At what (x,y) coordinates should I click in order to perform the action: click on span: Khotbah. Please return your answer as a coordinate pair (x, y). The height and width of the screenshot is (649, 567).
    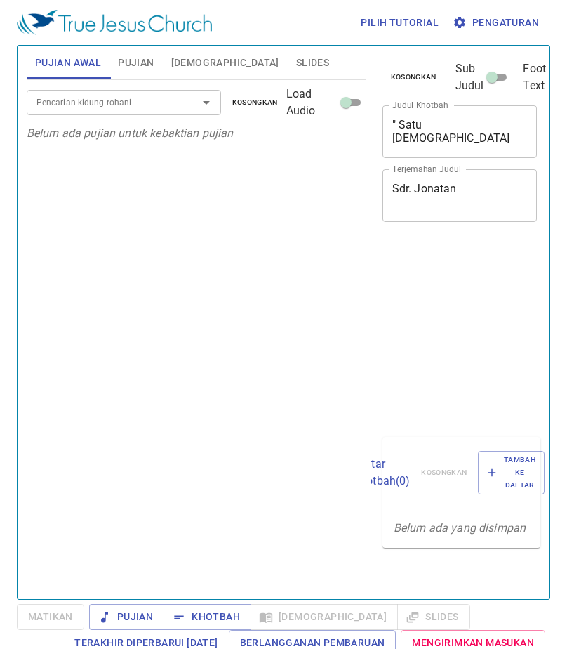
    Looking at the image, I should click on (207, 616).